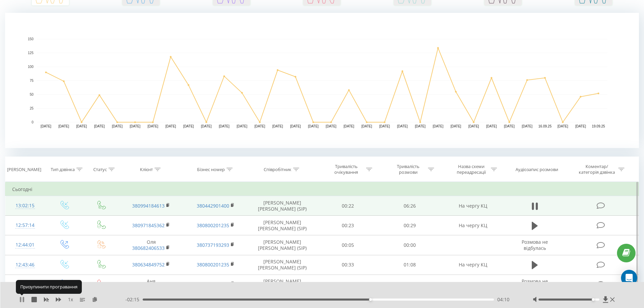 The image size is (644, 308). Describe the element at coordinates (322, 80) in the screenshot. I see `div: A chart.` at that location.